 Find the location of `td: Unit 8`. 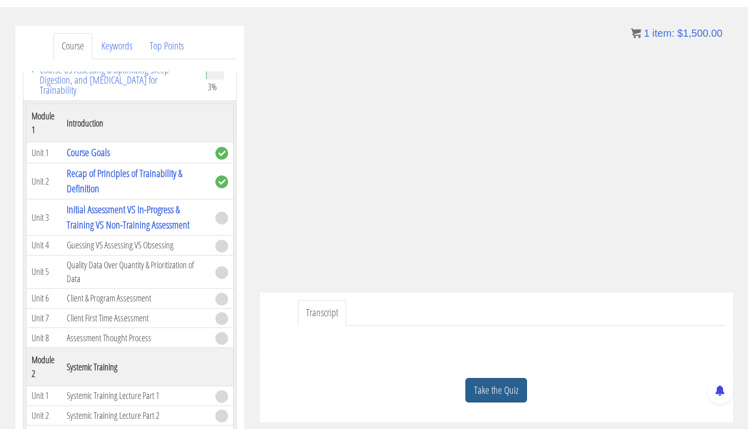

td: Unit 8 is located at coordinates (44, 337).